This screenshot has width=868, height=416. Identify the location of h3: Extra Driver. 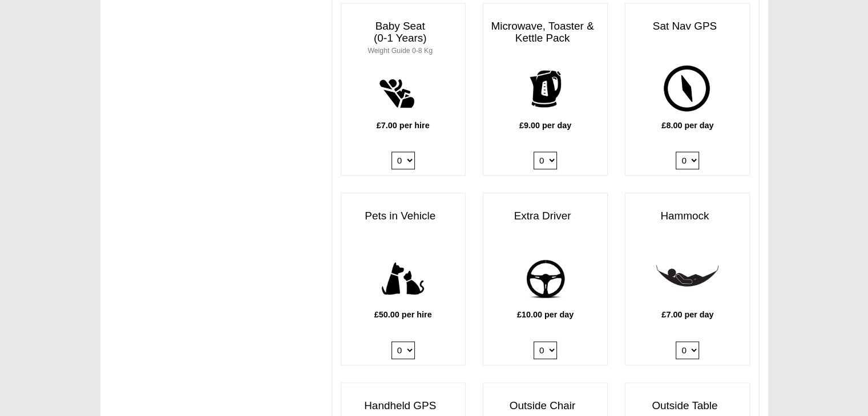
(545, 216).